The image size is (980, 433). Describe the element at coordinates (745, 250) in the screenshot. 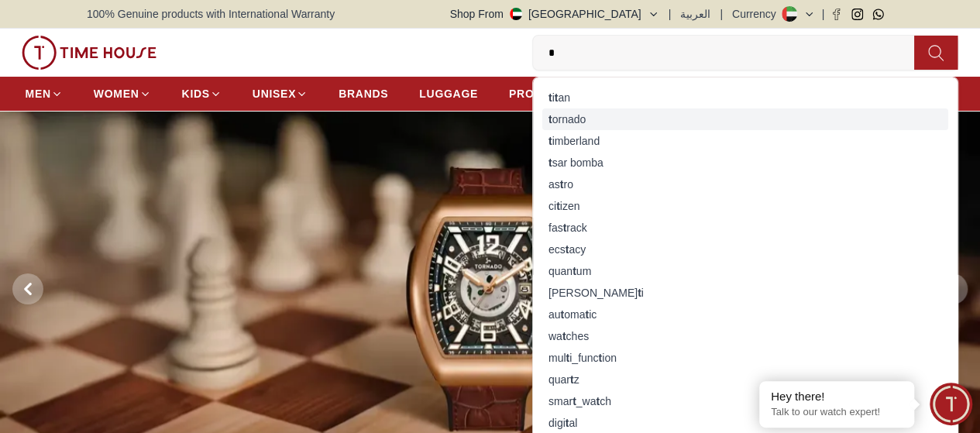

I see `div: ecs acy` at that location.